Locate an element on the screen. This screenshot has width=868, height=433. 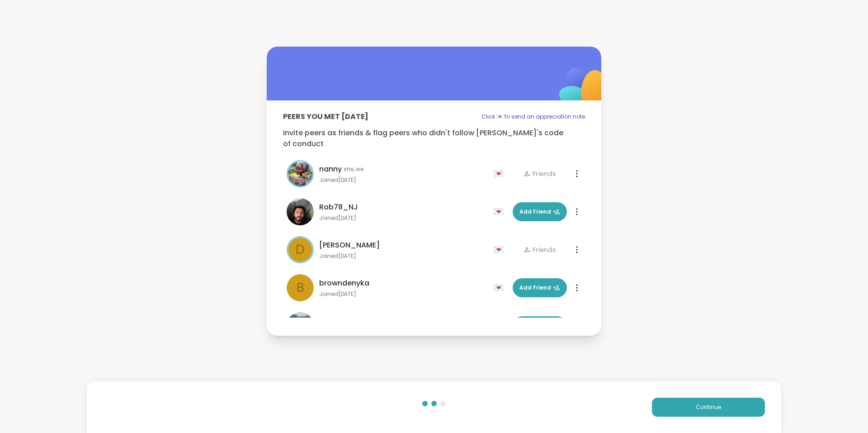
span: she, we is located at coordinates (353, 169).